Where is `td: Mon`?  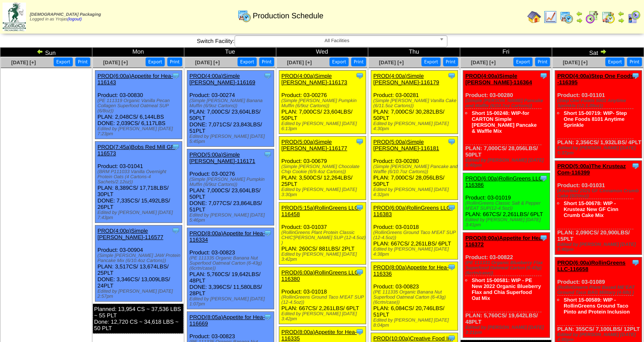
td: Mon is located at coordinates (138, 52).